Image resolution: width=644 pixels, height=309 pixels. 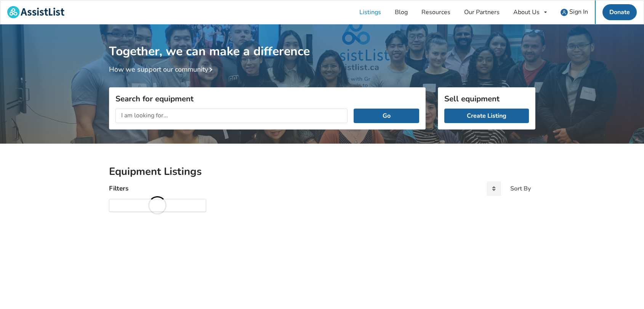 I want to click on span: Sign In, so click(x=578, y=12).